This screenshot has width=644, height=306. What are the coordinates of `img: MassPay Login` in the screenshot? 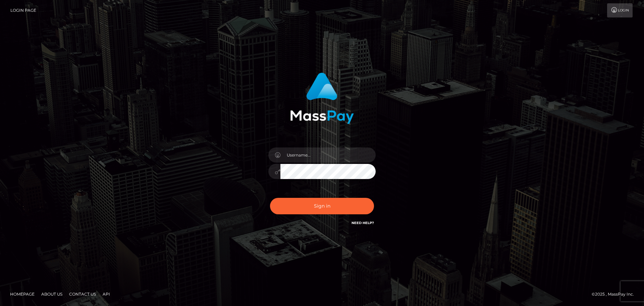 It's located at (322, 98).